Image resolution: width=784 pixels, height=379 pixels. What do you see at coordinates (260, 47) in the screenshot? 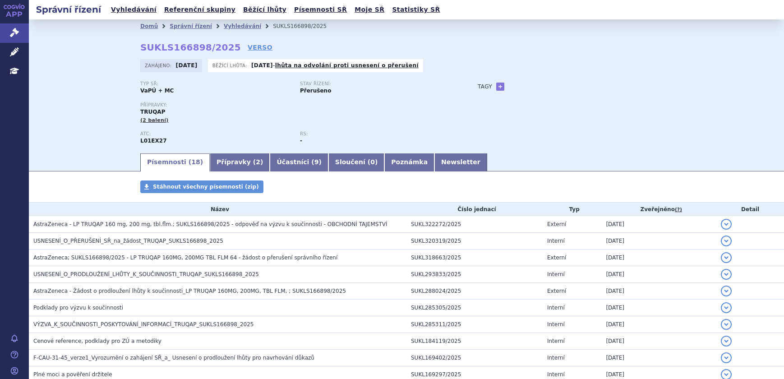
I see `a: VERSO` at bounding box center [260, 47].